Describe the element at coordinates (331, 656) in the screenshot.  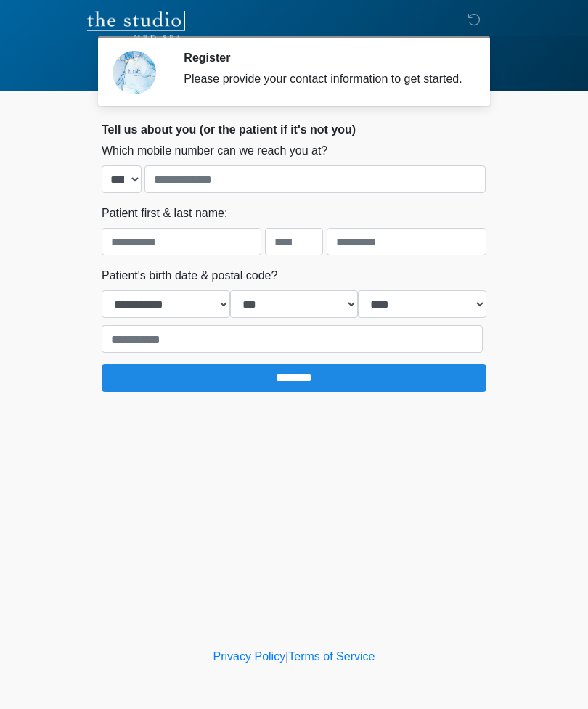
I see `a: Terms of Service` at that location.